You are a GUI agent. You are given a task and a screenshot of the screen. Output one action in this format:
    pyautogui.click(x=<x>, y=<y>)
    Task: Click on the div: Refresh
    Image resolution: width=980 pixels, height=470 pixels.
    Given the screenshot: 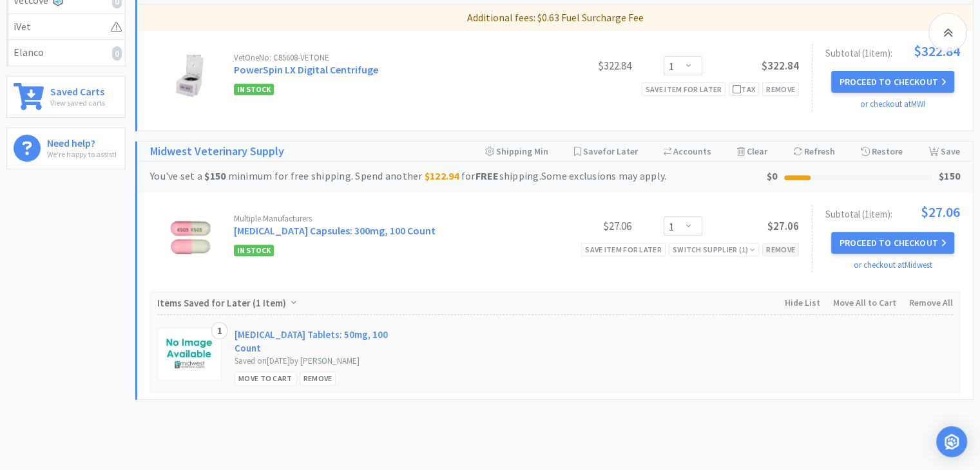 What is the action you would take?
    pyautogui.click(x=814, y=151)
    